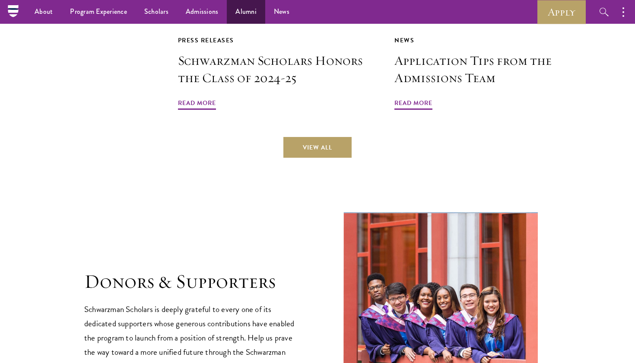 This screenshot has width=635, height=363. I want to click on h1: Donors & Supporters, so click(192, 282).